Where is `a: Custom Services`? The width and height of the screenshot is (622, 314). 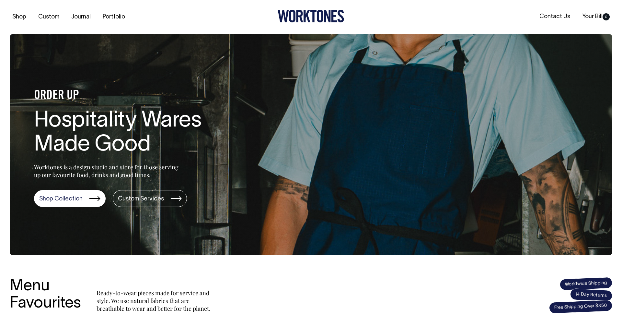 a: Custom Services is located at coordinates (150, 198).